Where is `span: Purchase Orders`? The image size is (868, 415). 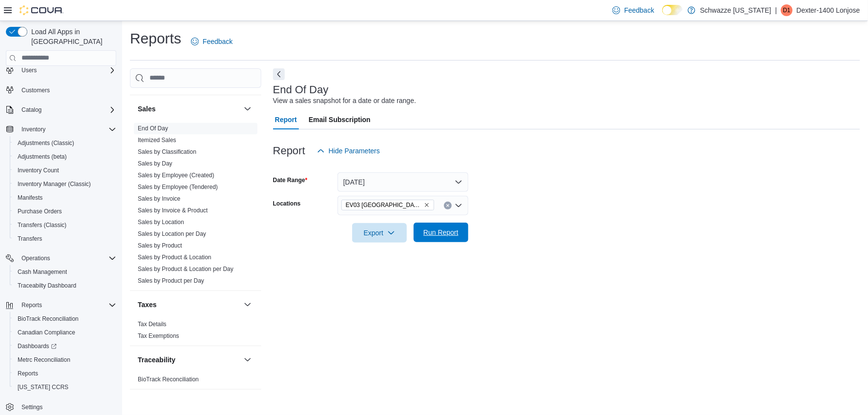 span: Purchase Orders is located at coordinates (65, 211).